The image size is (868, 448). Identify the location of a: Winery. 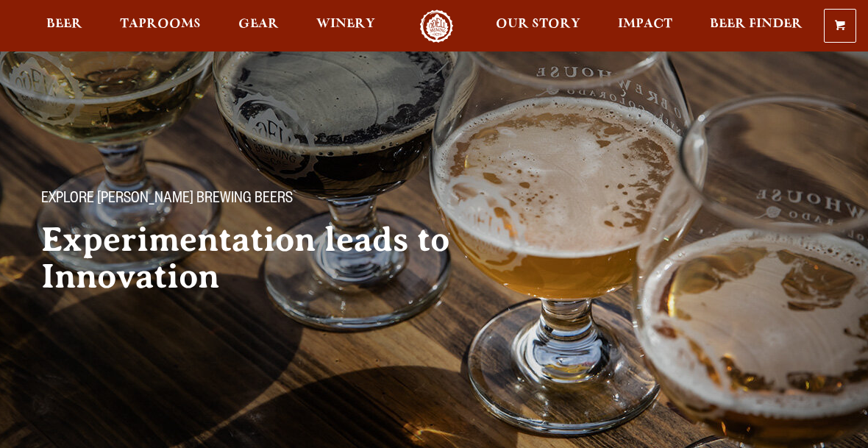
(346, 26).